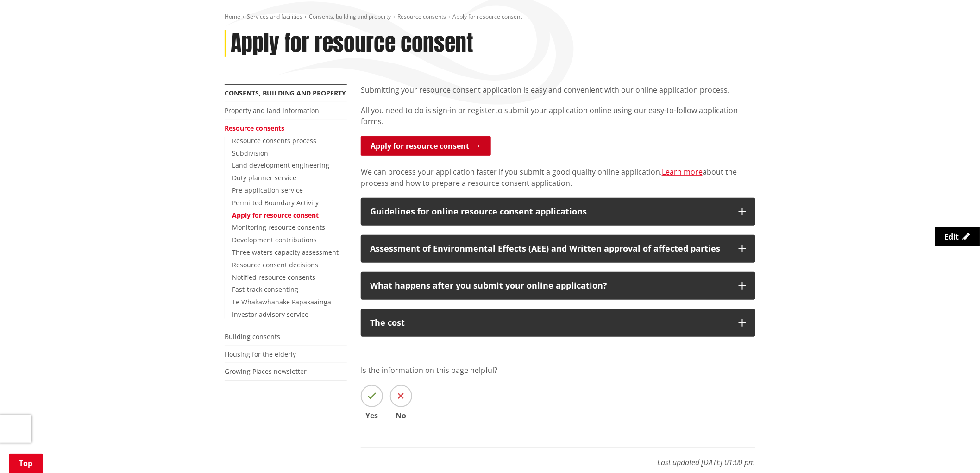 The height and width of the screenshot is (473, 980). What do you see at coordinates (558, 370) in the screenshot?
I see `p: Is the information on this page helpful?` at bounding box center [558, 370].